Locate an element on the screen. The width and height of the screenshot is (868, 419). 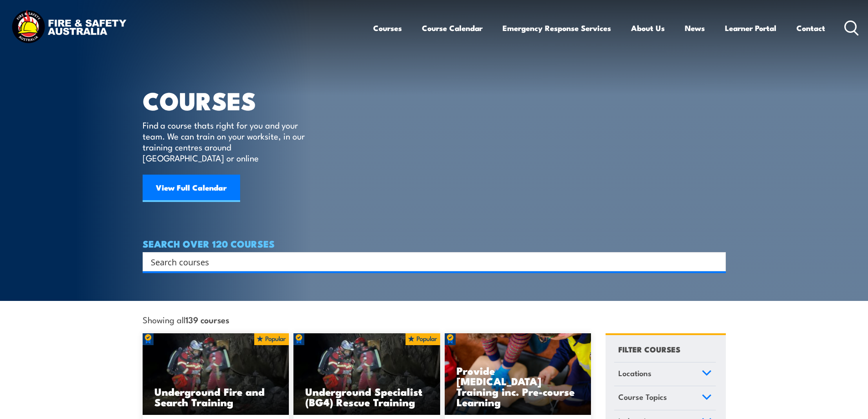
a: Course Topics is located at coordinates (665, 398).